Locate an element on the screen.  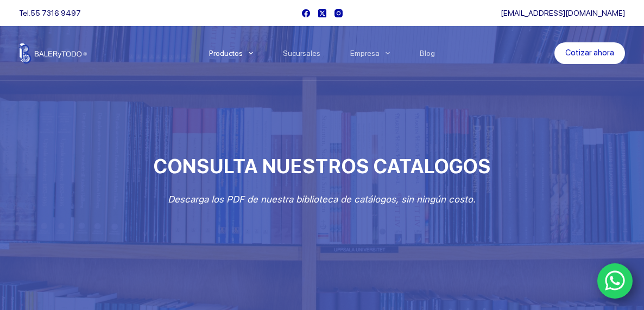
a: X (Twitter) is located at coordinates (322, 13).